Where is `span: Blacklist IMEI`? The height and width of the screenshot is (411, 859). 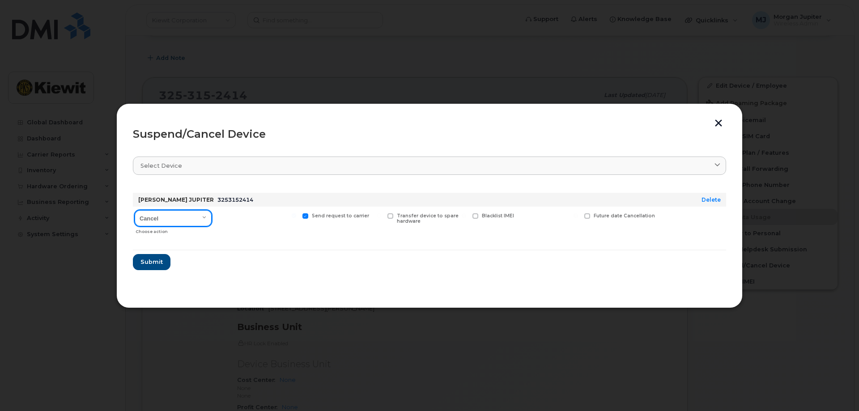
span: Blacklist IMEI is located at coordinates (498, 216).